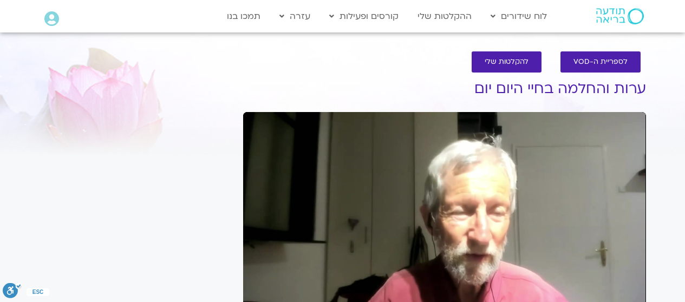 Image resolution: width=685 pixels, height=302 pixels. Describe the element at coordinates (444, 16) in the screenshot. I see `a: ההקלטות שלי` at that location.